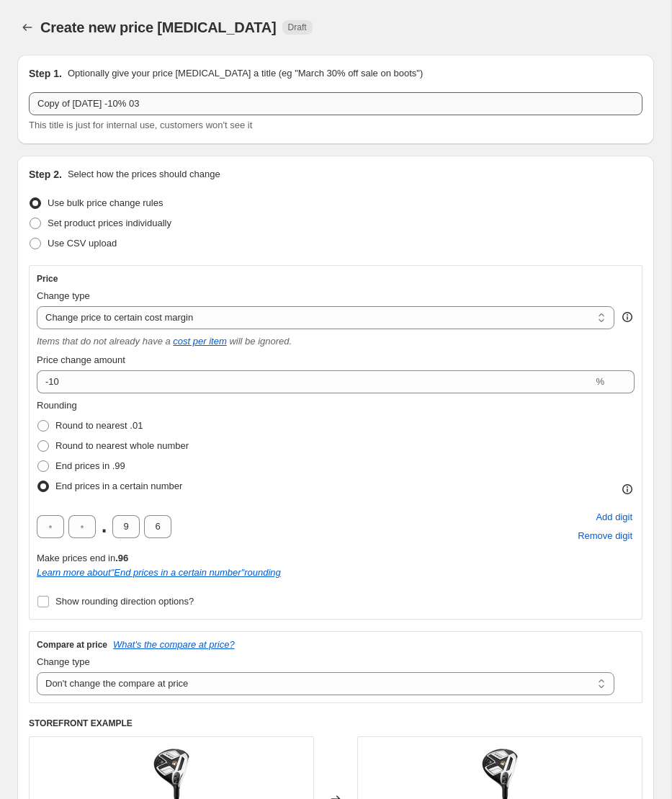 The image size is (672, 799). What do you see at coordinates (81, 359) in the screenshot?
I see `span: Price change amount` at bounding box center [81, 359].